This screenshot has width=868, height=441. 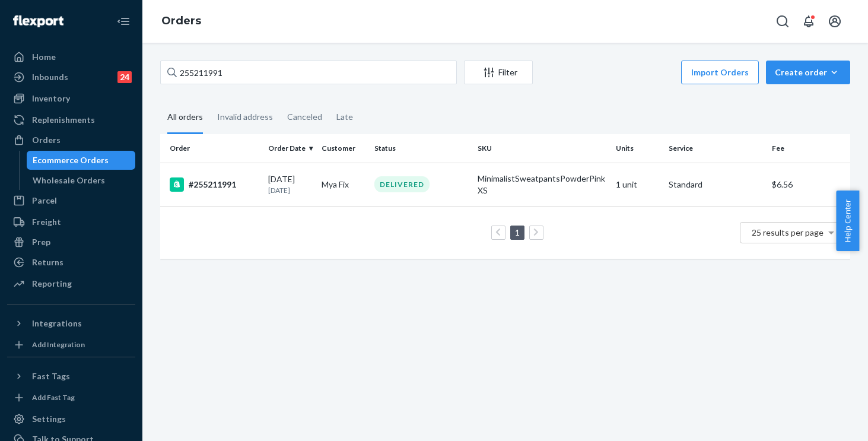 What do you see at coordinates (71, 323) in the screenshot?
I see `button: Integrations` at bounding box center [71, 323].